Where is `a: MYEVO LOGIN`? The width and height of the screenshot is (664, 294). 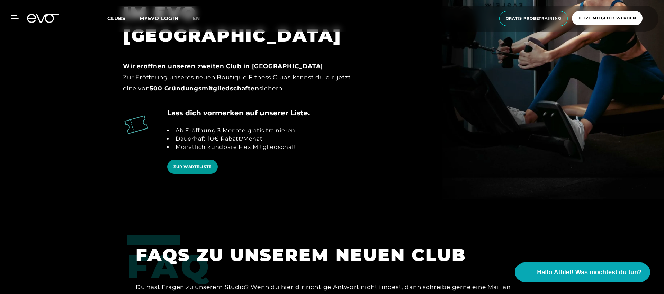 a: MYEVO LOGIN is located at coordinates (159, 18).